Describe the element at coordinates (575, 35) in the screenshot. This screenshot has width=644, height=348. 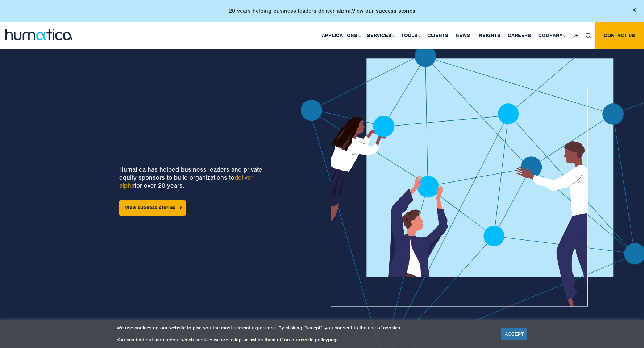
I see `span: DE` at that location.